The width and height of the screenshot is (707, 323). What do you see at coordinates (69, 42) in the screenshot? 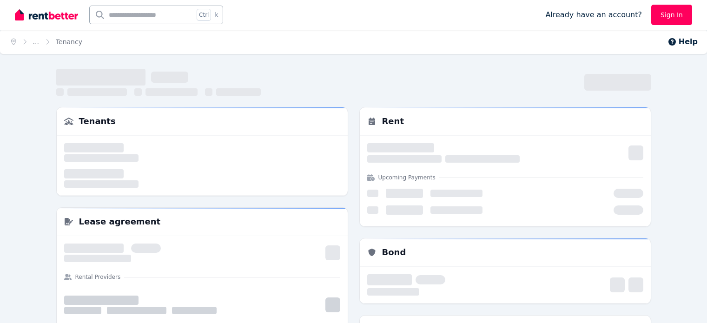
I see `a: Tenancy` at bounding box center [69, 42].